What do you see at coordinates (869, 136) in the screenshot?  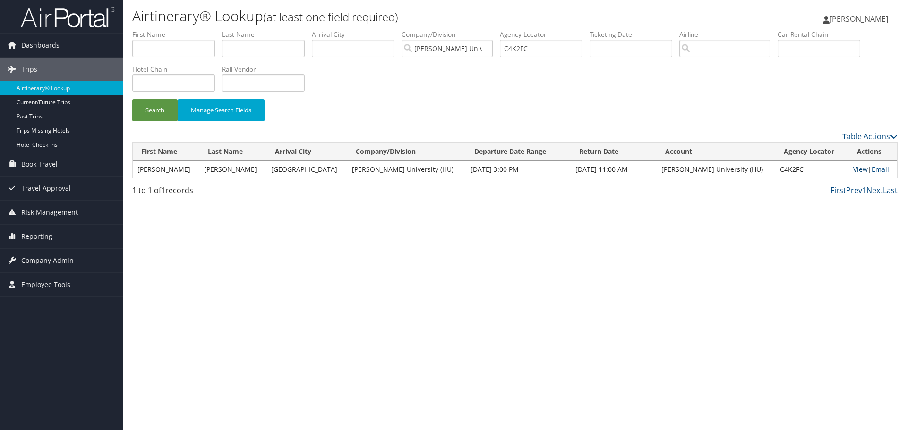 I see `a: Table Actions` at bounding box center [869, 136].